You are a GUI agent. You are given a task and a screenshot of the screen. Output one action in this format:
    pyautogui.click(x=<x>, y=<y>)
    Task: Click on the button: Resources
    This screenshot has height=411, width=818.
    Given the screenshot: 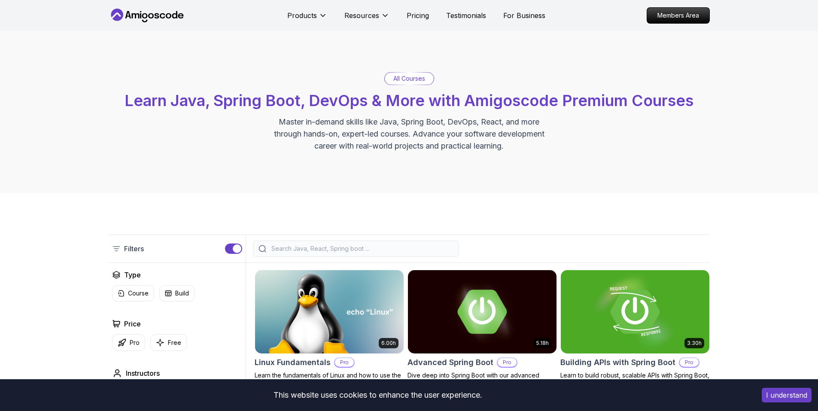 What is the action you would take?
    pyautogui.click(x=367, y=19)
    